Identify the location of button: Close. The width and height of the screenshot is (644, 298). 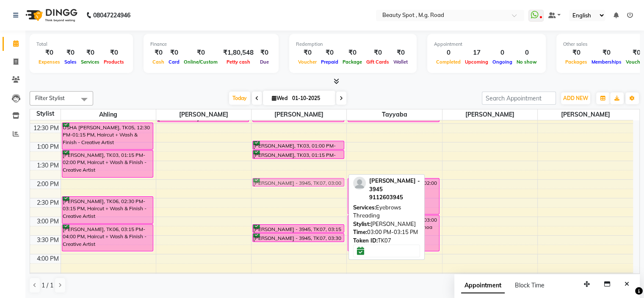
(627, 284).